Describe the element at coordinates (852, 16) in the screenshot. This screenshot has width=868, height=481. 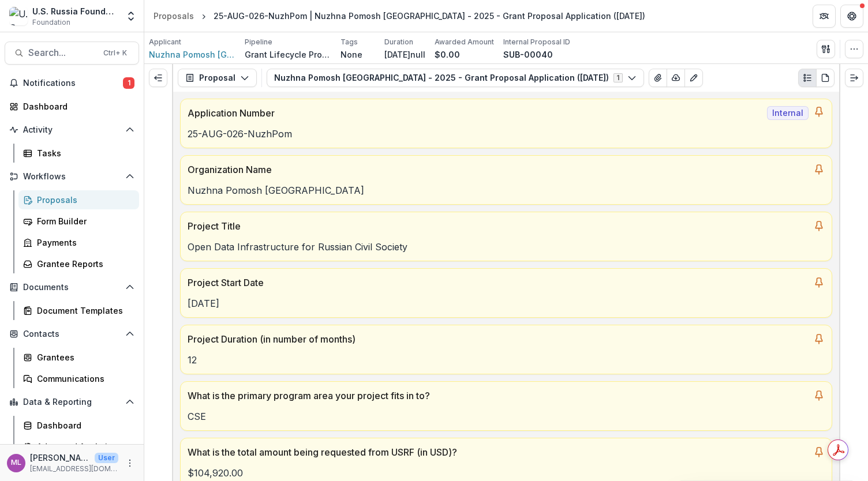
I see `button: Get Help` at that location.